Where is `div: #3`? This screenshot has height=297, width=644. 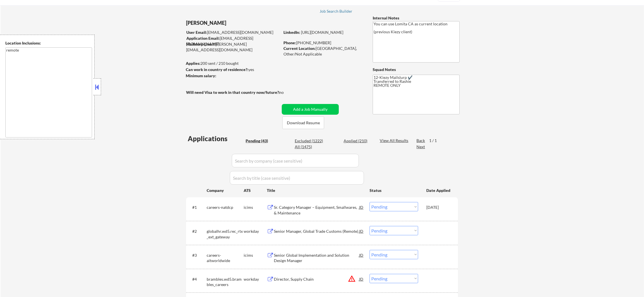
div: #3 is located at coordinates (197, 256).